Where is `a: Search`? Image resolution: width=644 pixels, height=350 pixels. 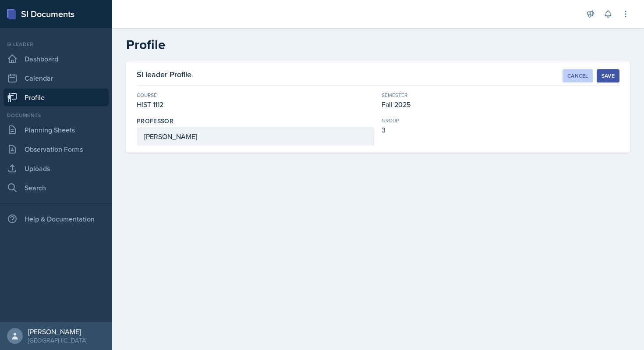
a: Search is located at coordinates (56, 187).